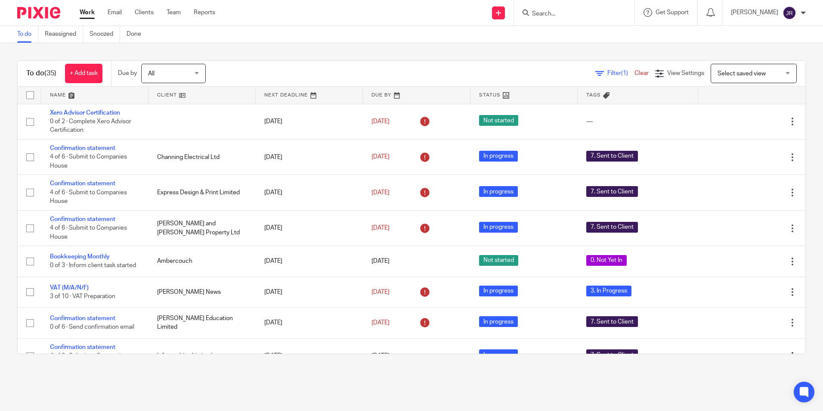 The height and width of the screenshot is (411, 823). Describe the element at coordinates (92, 327) in the screenshot. I see `span: 0 of 6 · Send confirmation email` at that location.